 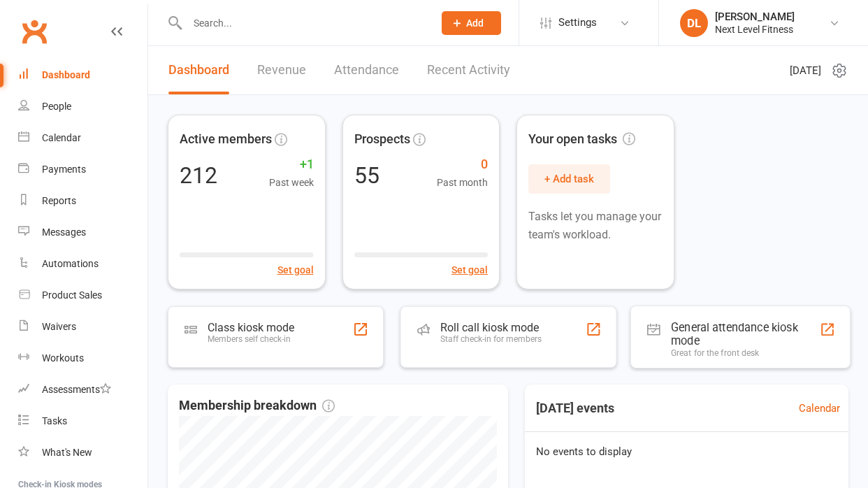 What do you see at coordinates (291, 183) in the screenshot?
I see `span: Past week` at bounding box center [291, 183].